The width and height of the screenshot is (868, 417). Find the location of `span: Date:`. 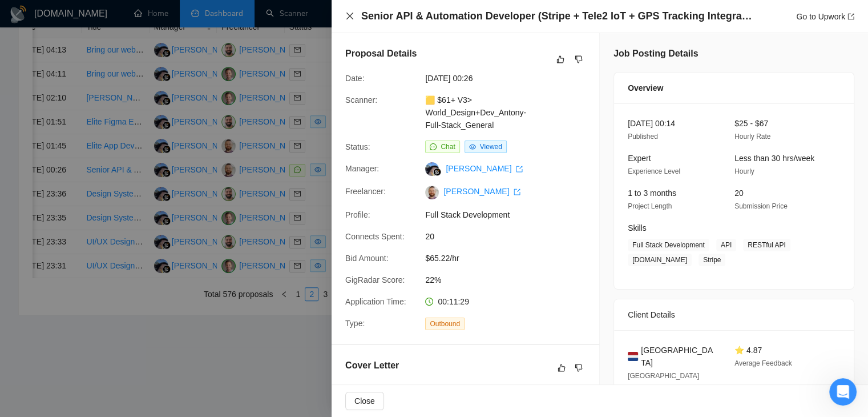

span: Date: is located at coordinates (355, 78).